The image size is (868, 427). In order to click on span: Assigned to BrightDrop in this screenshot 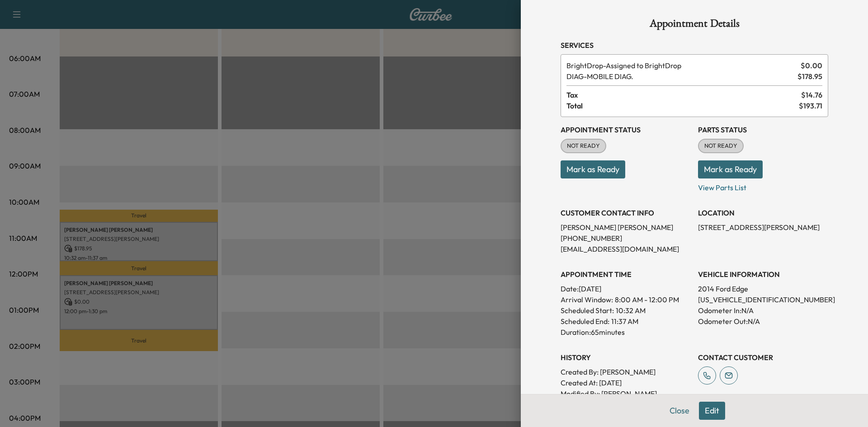, I will do `click(681, 65)`.